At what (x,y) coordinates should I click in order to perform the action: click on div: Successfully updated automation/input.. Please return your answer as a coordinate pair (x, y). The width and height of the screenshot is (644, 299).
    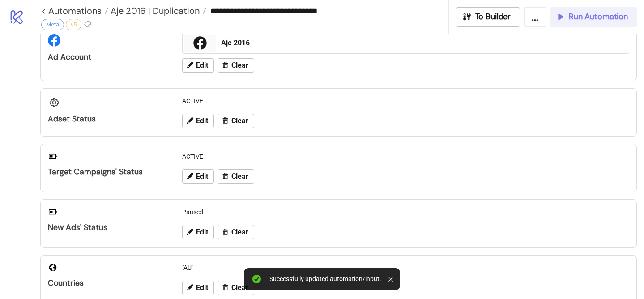
    Looking at the image, I should click on (325, 279).